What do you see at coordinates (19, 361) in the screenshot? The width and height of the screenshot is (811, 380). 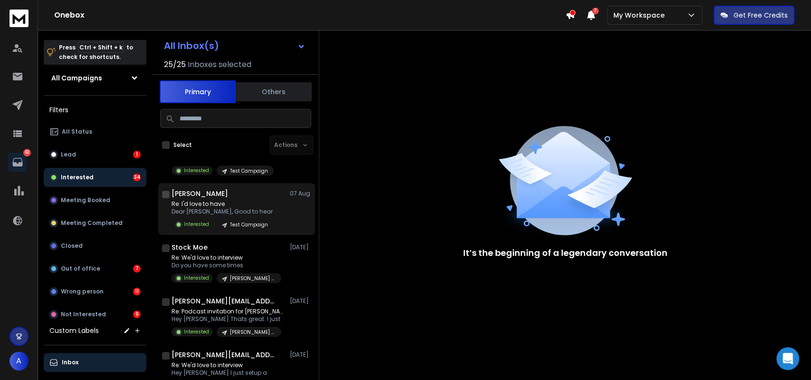 I see `span: A` at bounding box center [19, 361].